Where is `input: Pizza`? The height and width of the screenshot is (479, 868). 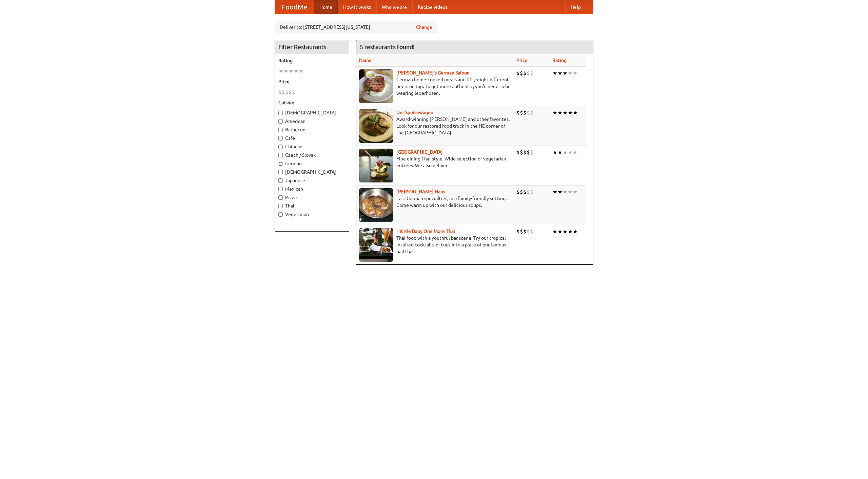
input: Pizza is located at coordinates (280, 198).